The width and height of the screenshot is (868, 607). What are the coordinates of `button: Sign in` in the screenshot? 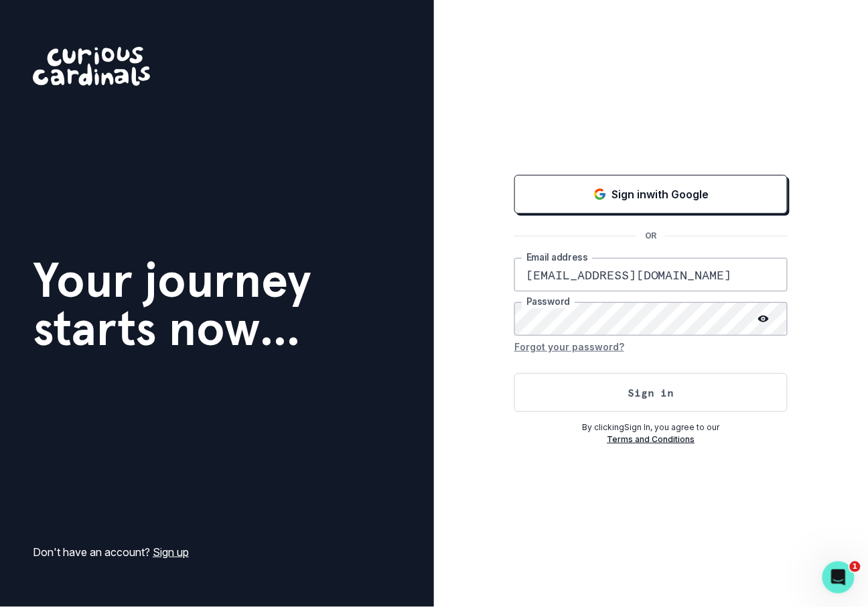 It's located at (651, 393).